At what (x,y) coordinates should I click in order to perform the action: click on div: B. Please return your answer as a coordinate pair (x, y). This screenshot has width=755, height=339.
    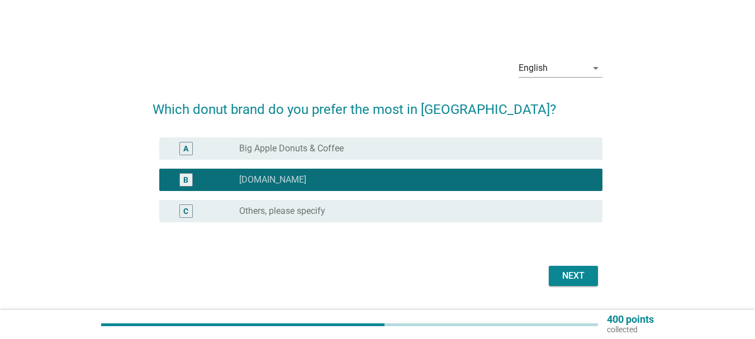
    Looking at the image, I should click on (186, 180).